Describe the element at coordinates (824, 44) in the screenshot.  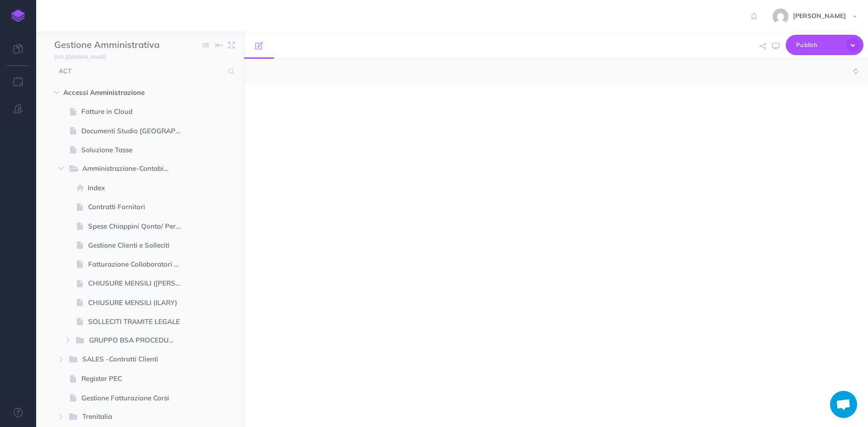
I see `button: Publish` at that location.